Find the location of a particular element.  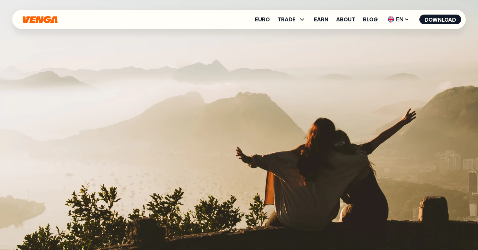

a: Earn is located at coordinates (321, 19).